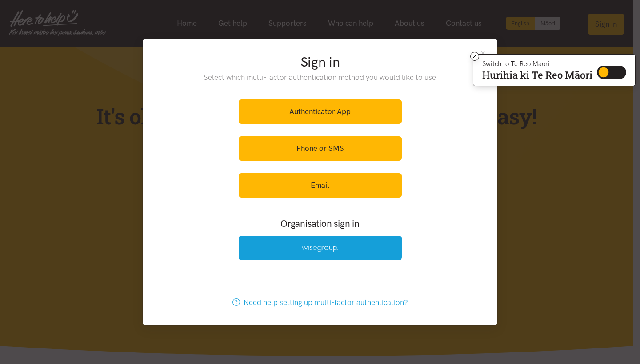  What do you see at coordinates (320, 302) in the screenshot?
I see `a: Need help setting up multi-factor authentication?` at bounding box center [320, 302].